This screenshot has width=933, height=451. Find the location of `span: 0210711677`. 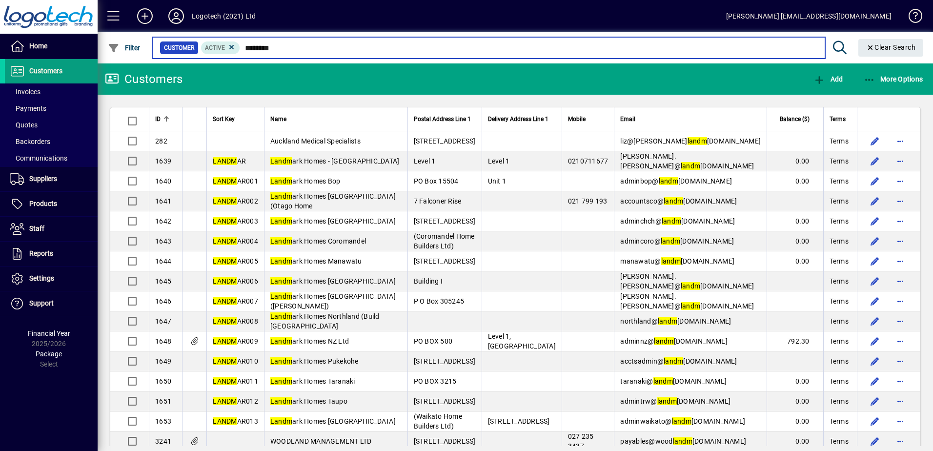

span: 0210711677 is located at coordinates (588, 161).